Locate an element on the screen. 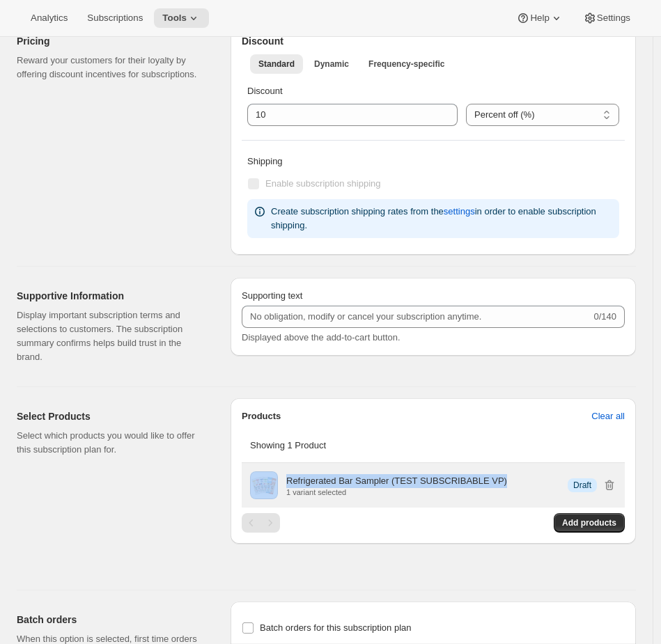 Image resolution: width=661 pixels, height=644 pixels. span: Create subscription shipping rates from the in order to enable subscription shipping. is located at coordinates (433, 218).